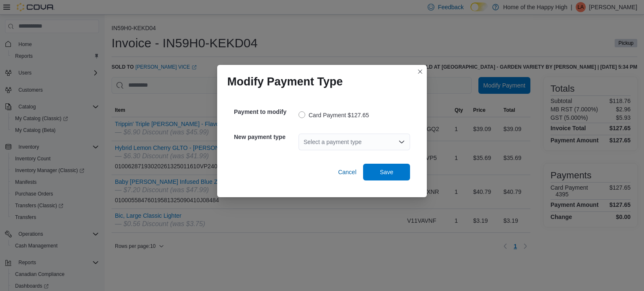 The width and height of the screenshot is (644, 291). I want to click on button: Open list of options, so click(402, 142).